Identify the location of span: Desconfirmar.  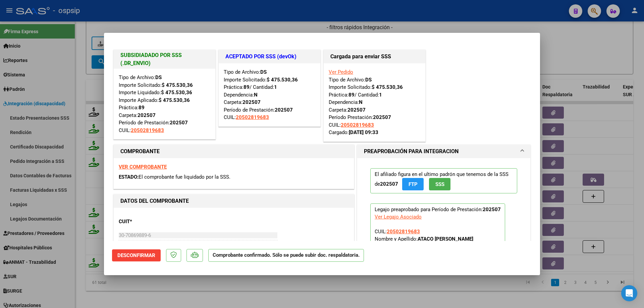
(136, 256).